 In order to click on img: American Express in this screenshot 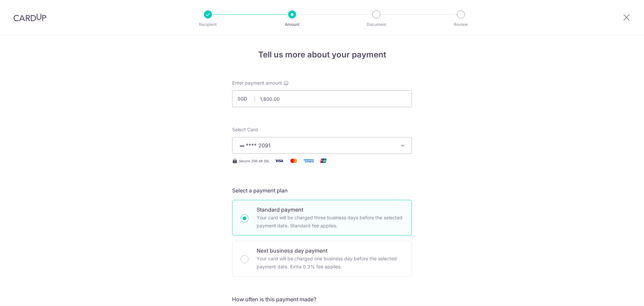, I will do `click(309, 160)`.